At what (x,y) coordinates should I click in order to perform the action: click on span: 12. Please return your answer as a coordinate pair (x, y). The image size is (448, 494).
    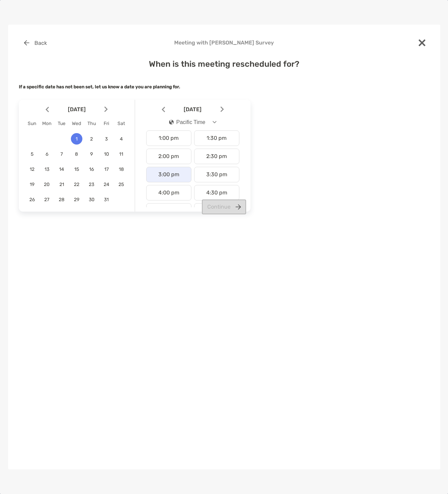
    Looking at the image, I should click on (32, 169).